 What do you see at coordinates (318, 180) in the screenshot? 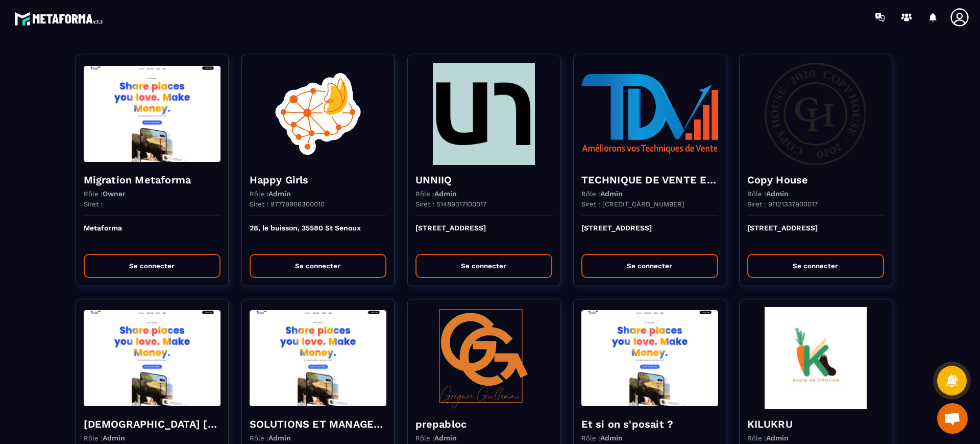
I see `h4: Happy Girls` at bounding box center [318, 180].